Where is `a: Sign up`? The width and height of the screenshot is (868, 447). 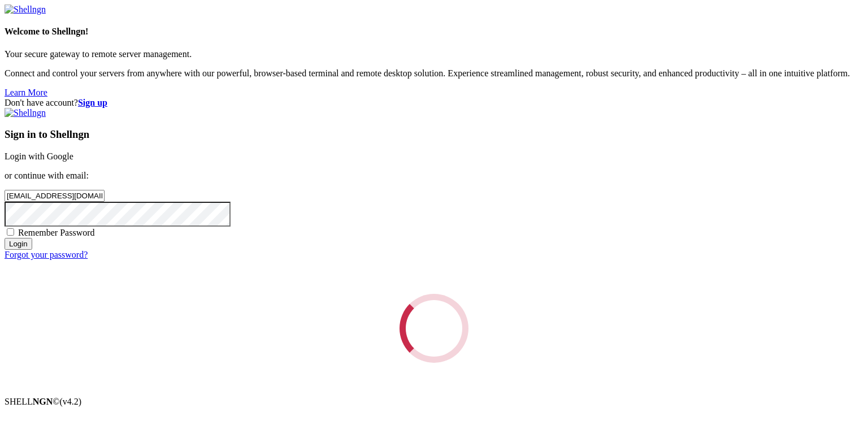 a: Sign up is located at coordinates (93, 102).